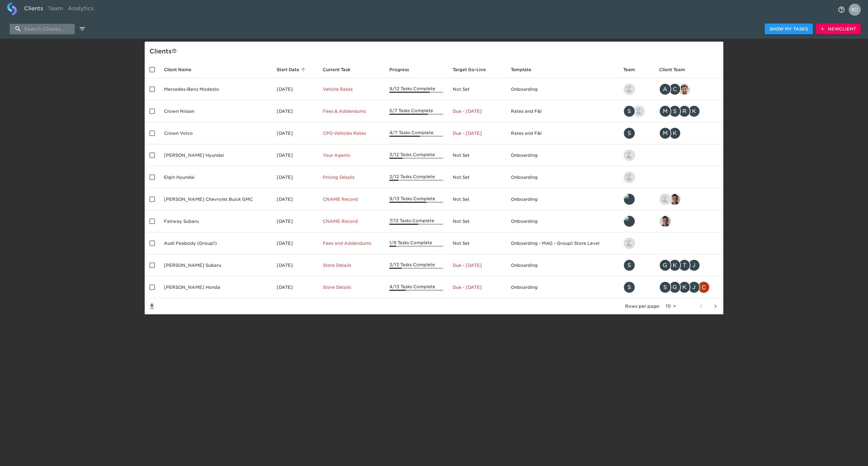  Describe the element at coordinates (403, 70) in the screenshot. I see `span: Progress` at that location.